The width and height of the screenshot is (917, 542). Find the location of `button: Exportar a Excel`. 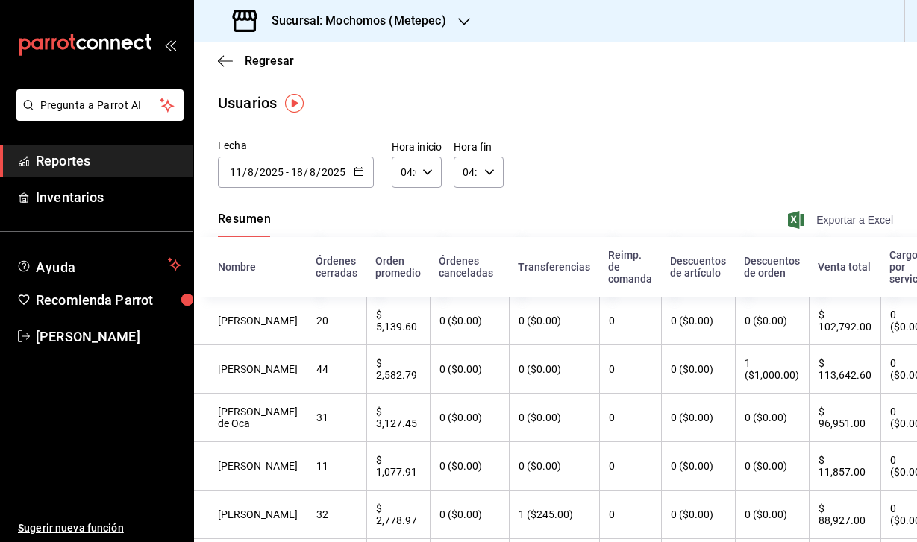

button: Exportar a Excel is located at coordinates (841, 220).